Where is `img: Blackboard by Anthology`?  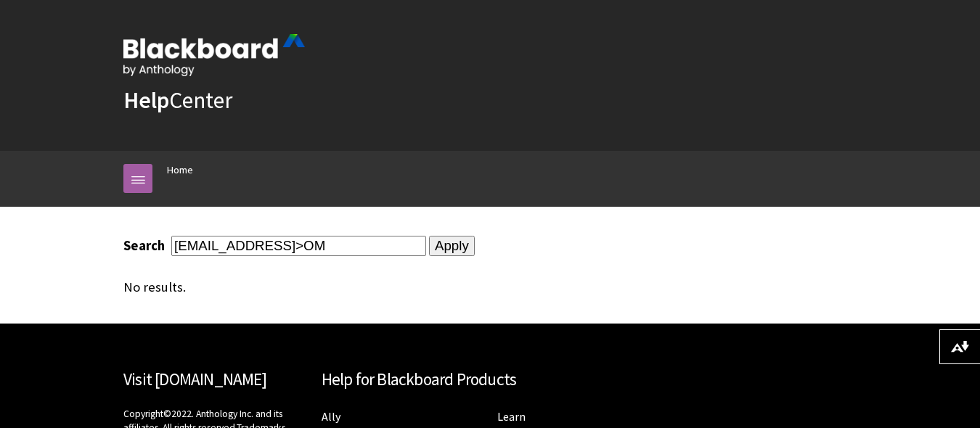
img: Blackboard by Anthology is located at coordinates (214, 55).